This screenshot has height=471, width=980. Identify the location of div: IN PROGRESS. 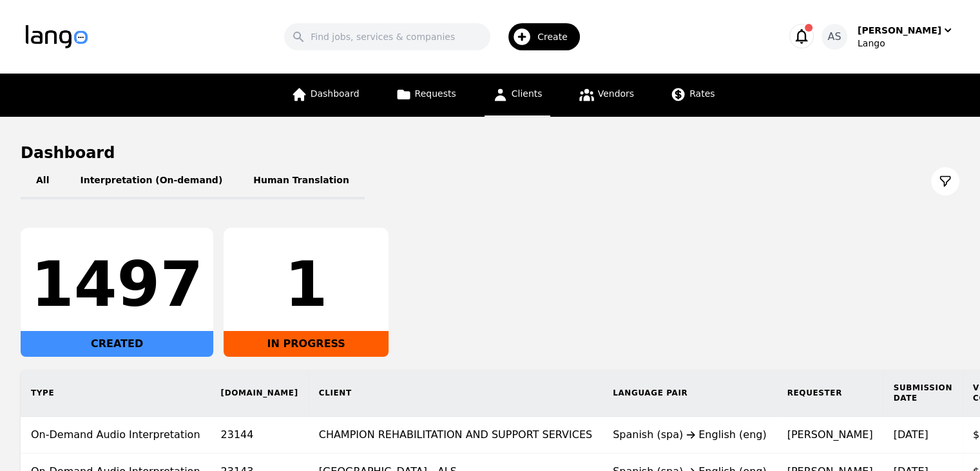
(306, 344).